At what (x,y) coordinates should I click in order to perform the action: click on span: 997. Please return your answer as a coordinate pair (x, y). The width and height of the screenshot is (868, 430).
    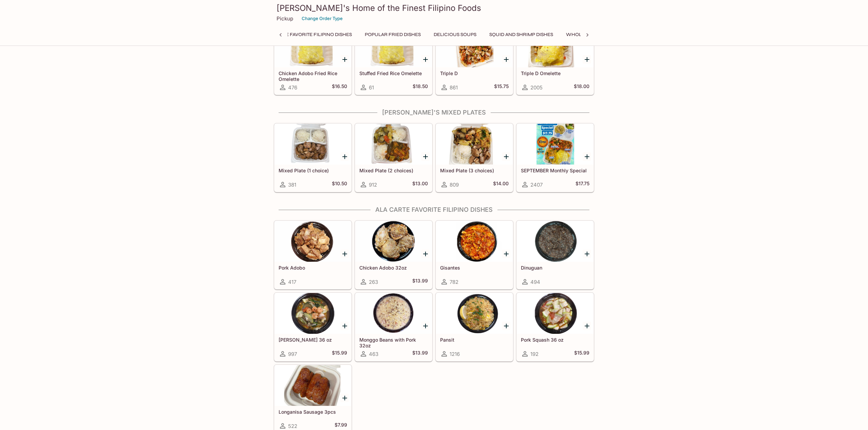
    Looking at the image, I should click on (293, 354).